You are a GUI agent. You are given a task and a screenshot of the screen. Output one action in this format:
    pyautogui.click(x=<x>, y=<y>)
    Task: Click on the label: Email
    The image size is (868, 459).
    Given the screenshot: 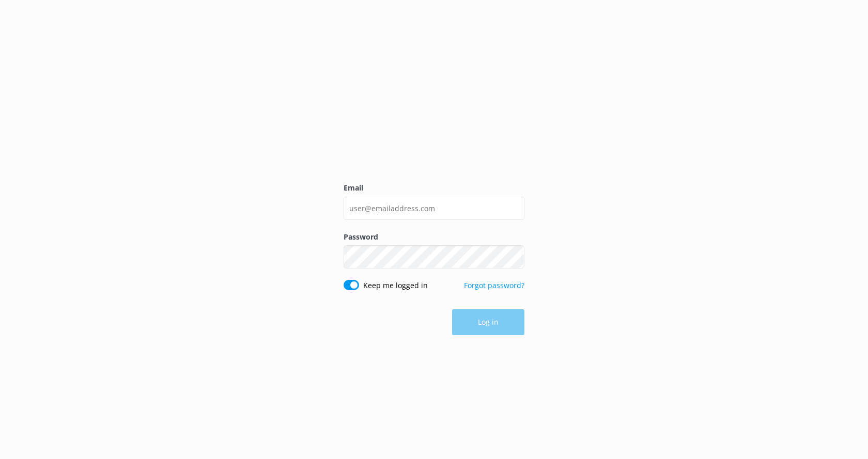 What is the action you would take?
    pyautogui.click(x=434, y=188)
    